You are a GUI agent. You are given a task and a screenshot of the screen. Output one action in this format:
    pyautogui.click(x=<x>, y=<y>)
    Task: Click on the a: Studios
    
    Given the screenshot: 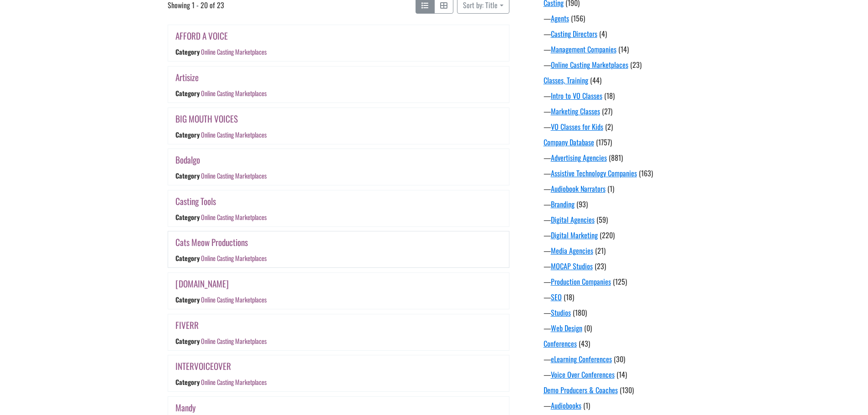 What is the action you would take?
    pyautogui.click(x=561, y=313)
    